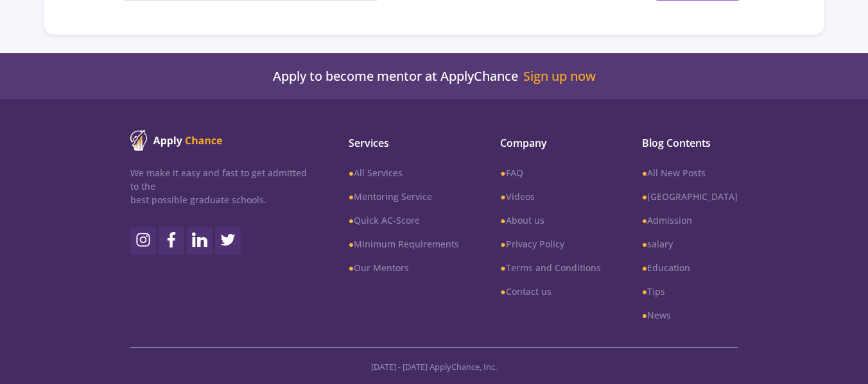  Describe the element at coordinates (221, 186) in the screenshot. I see `p: We make it easy and fast to get admitted to the best possible graduate schools.` at that location.